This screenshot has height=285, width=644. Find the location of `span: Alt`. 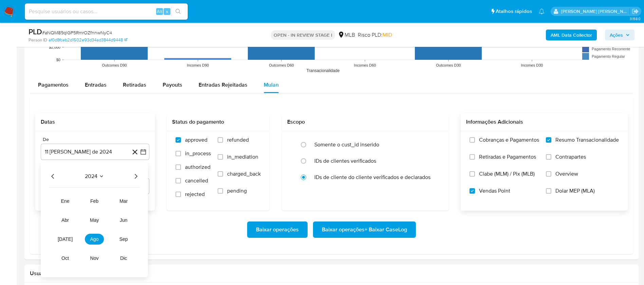

span: Alt is located at coordinates (160, 11).